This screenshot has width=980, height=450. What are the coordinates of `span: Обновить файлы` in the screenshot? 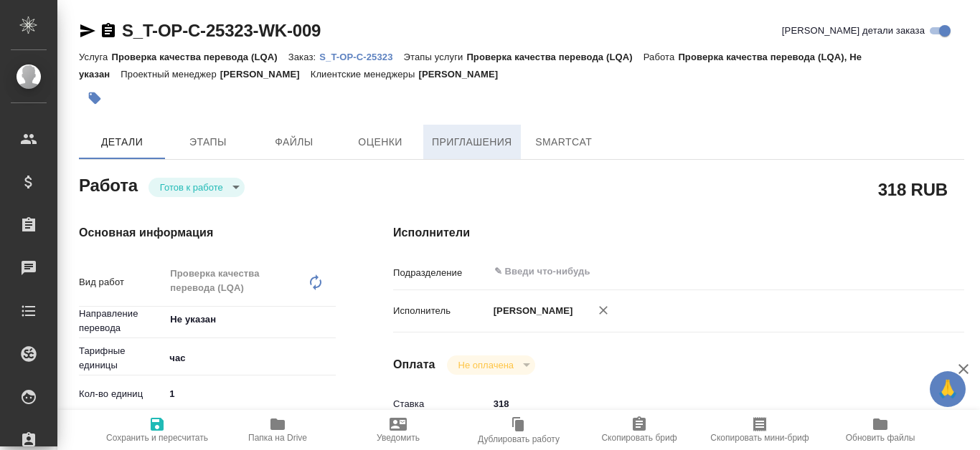 It's located at (881, 438).